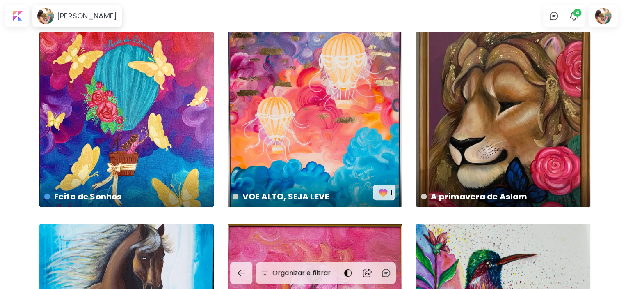  Describe the element at coordinates (503, 119) in the screenshot. I see `a: A primavera de Aslamhttps://cdn.kaleido.art/CDN/Artwork/150344/Primary/medium.webp?updated=669640` at that location.